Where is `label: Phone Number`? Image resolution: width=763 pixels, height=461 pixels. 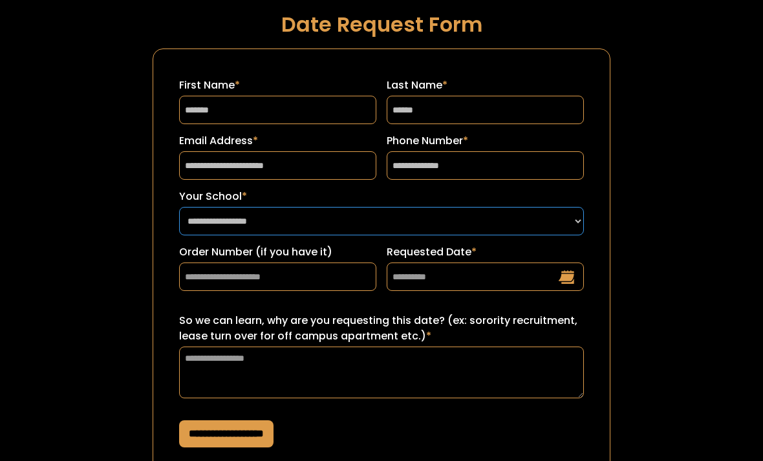 label: Phone Number is located at coordinates (485, 142).